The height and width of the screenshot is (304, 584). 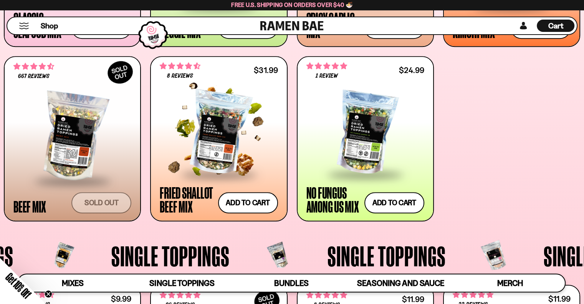 I want to click on button: Close teaser, so click(x=48, y=294).